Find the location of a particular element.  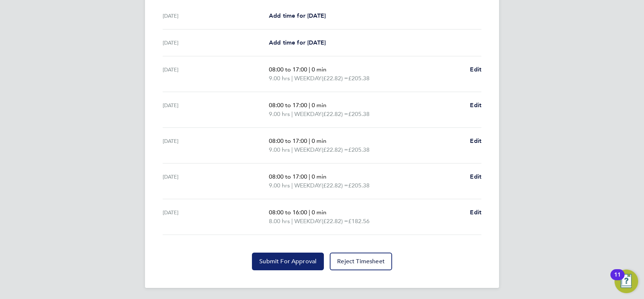

div: 11 is located at coordinates (618, 280).